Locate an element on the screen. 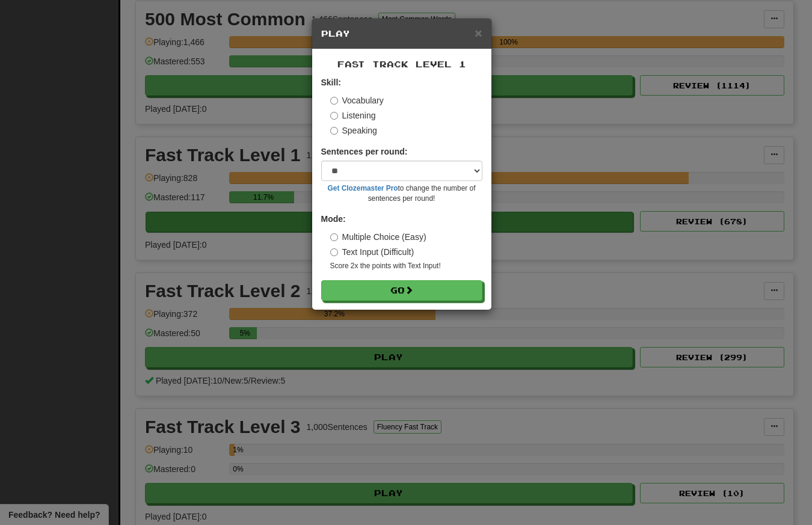  input: Speaking is located at coordinates (334, 130).